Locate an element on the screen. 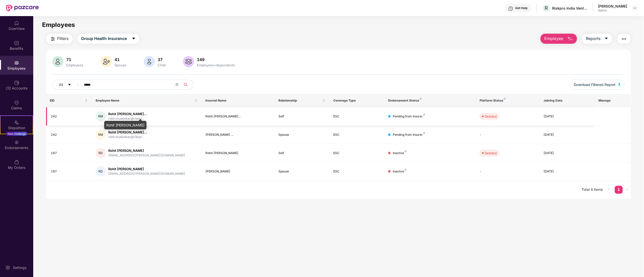  span: Reports is located at coordinates (593, 39).